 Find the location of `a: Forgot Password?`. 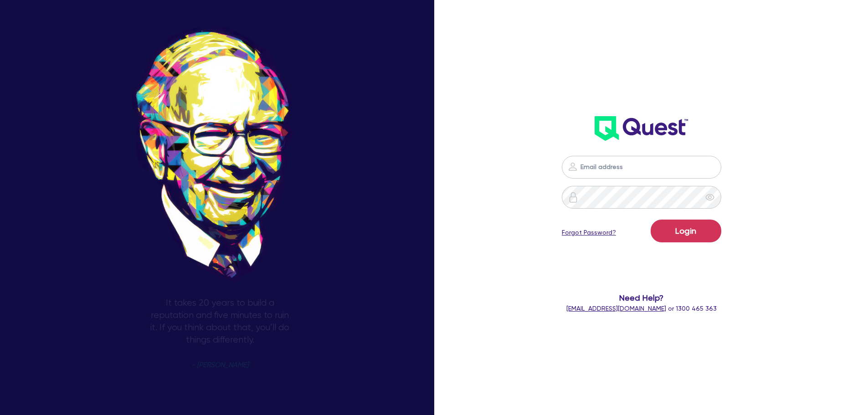

a: Forgot Password? is located at coordinates (589, 232).